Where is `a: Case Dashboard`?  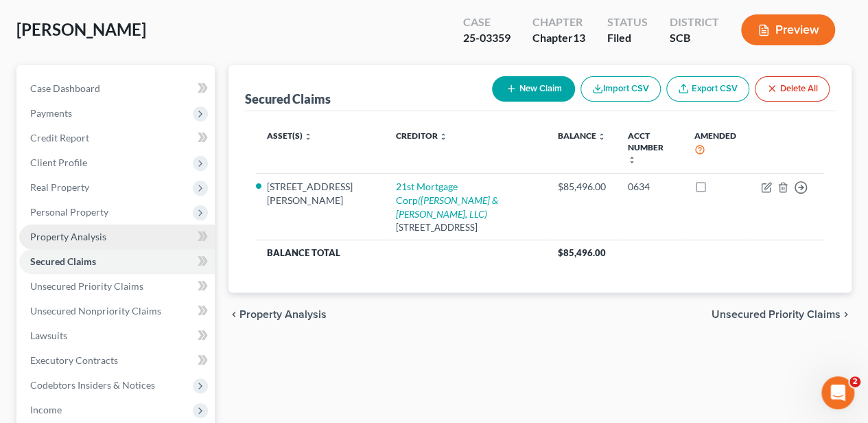 a: Case Dashboard is located at coordinates (117, 89).